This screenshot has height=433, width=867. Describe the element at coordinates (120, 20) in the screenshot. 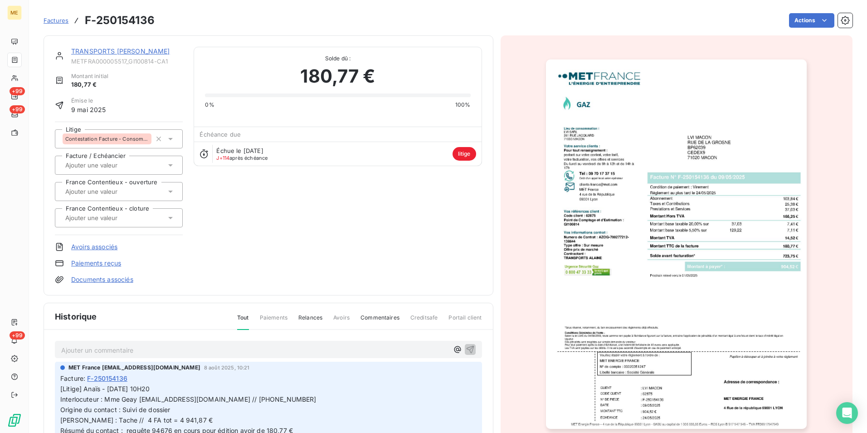

I see `h3: F-250154136` at that location.